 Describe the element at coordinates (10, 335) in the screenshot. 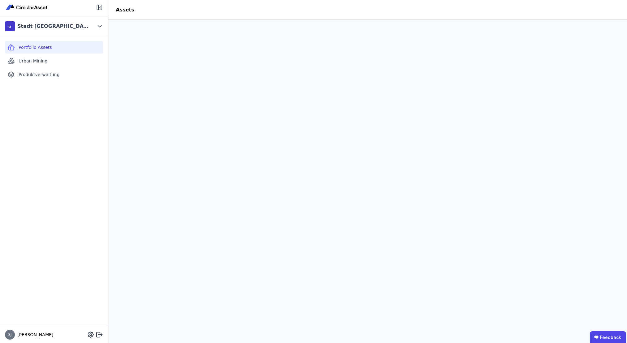

I see `span: SJ` at that location.